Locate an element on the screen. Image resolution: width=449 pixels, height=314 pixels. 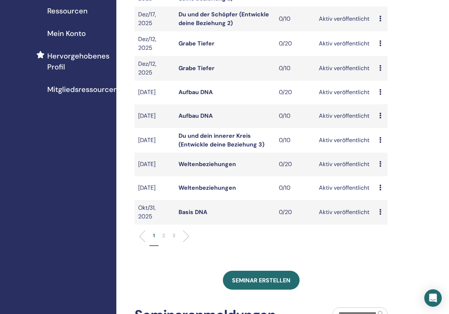
p: 3 is located at coordinates (174, 236).